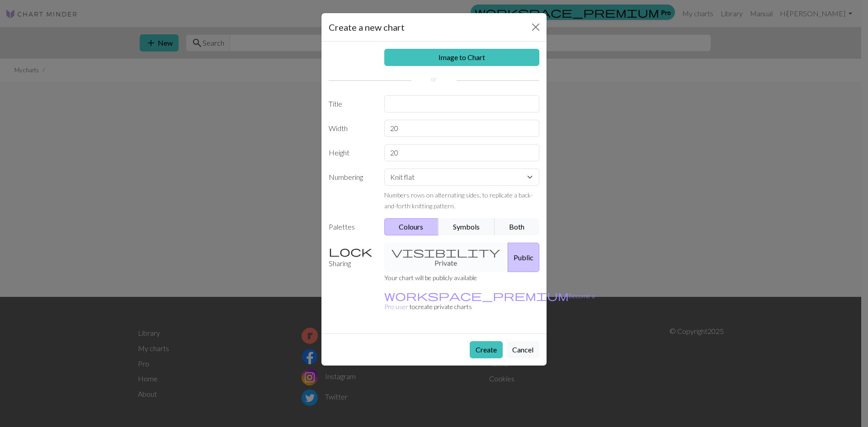 This screenshot has height=427, width=868. Describe the element at coordinates (412, 227) in the screenshot. I see `button: Colours` at that location.